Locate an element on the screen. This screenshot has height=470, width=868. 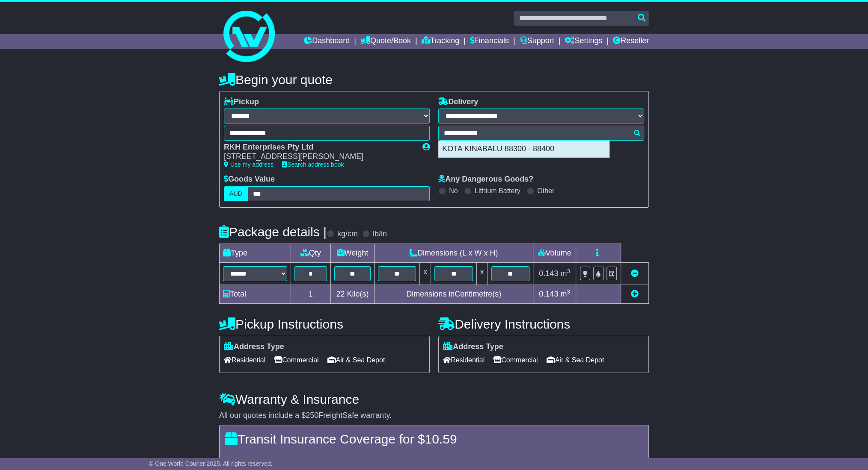
td: Volume is located at coordinates (554, 253).